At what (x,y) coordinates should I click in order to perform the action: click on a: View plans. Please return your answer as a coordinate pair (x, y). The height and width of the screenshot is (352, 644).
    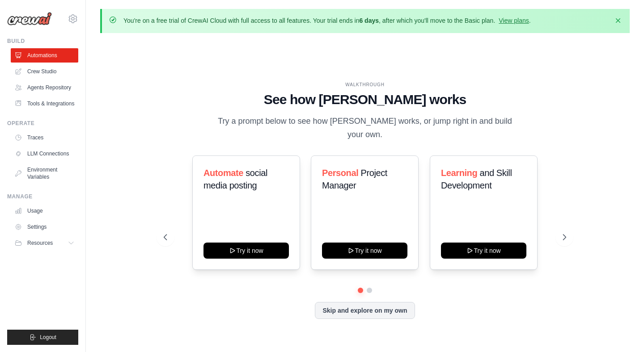
    Looking at the image, I should click on (513, 21).